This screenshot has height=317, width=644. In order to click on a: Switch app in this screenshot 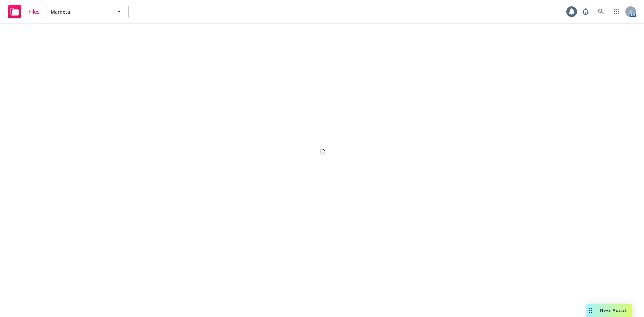, I will do `click(617, 12)`.